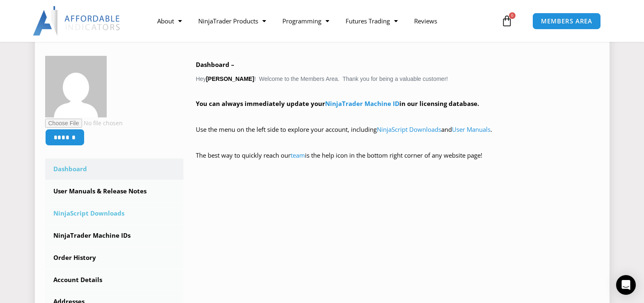  I want to click on a: Account Details, so click(114, 280).